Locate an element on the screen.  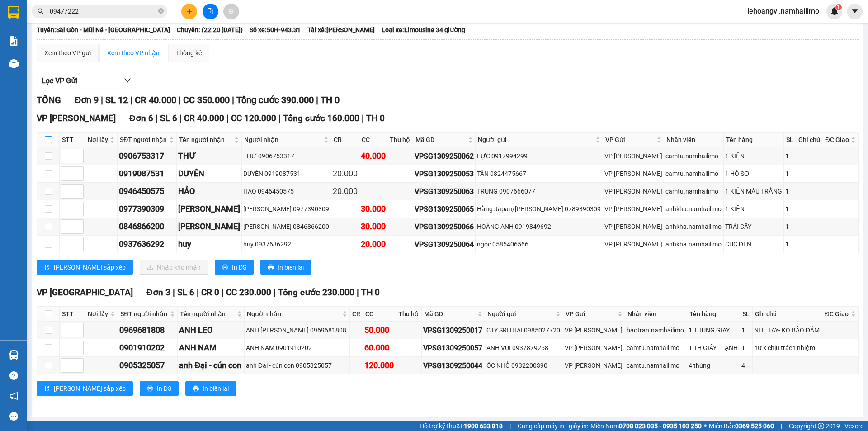
div: baotran.namhailimo is located at coordinates (656, 330).